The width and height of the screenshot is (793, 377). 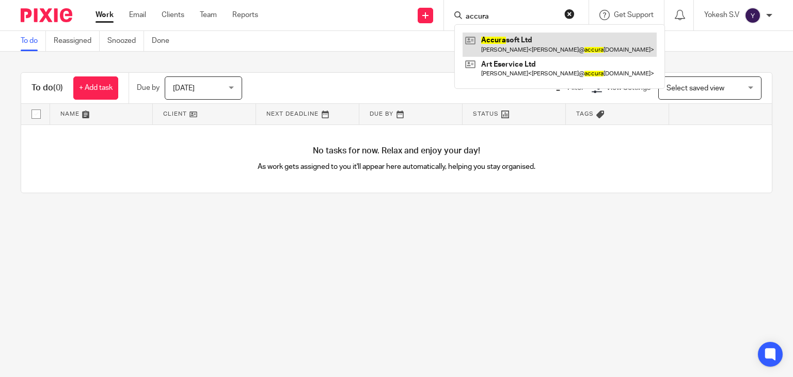 I want to click on p: Due by, so click(x=148, y=88).